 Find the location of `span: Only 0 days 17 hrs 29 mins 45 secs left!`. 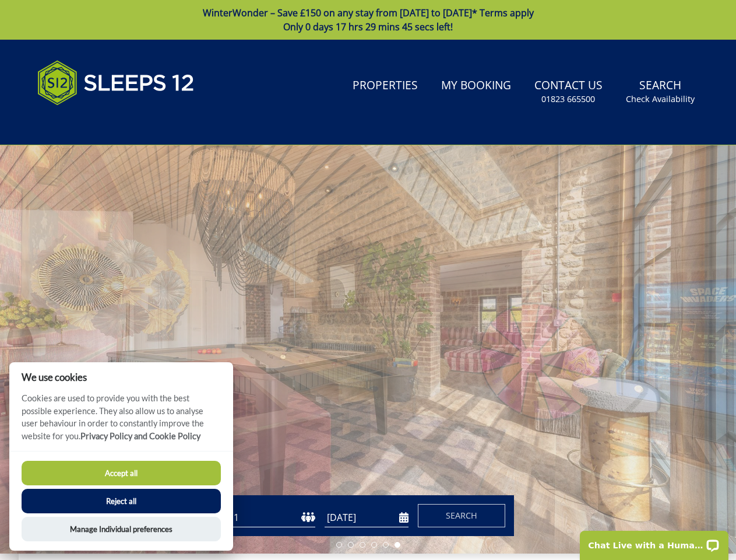

span: Only 0 days 17 hrs 29 mins 45 secs left! is located at coordinates (368, 27).